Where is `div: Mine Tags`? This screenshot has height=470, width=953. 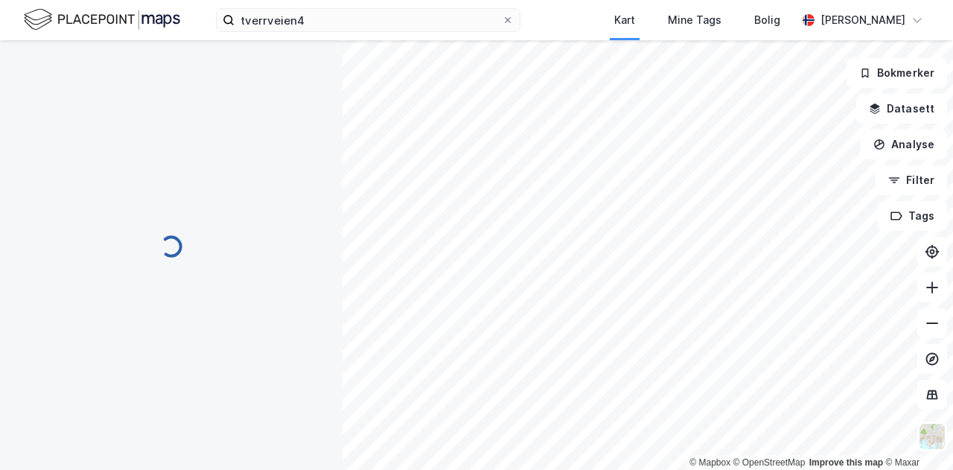
div: Mine Tags is located at coordinates (695, 20).